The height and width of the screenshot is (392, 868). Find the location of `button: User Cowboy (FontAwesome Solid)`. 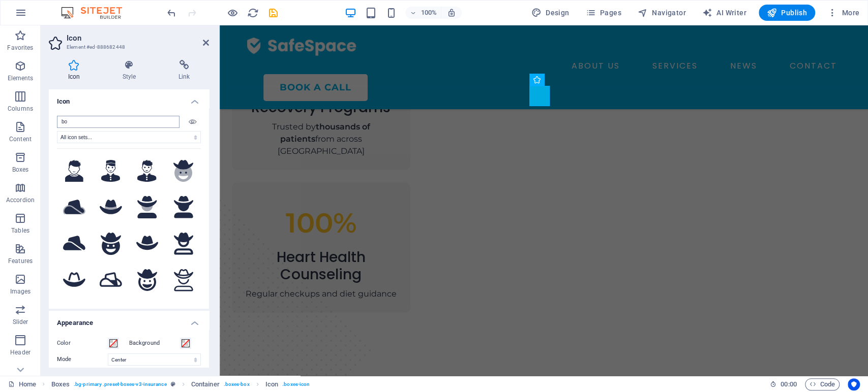

button: User Cowboy (FontAwesome Solid) is located at coordinates (184, 207).